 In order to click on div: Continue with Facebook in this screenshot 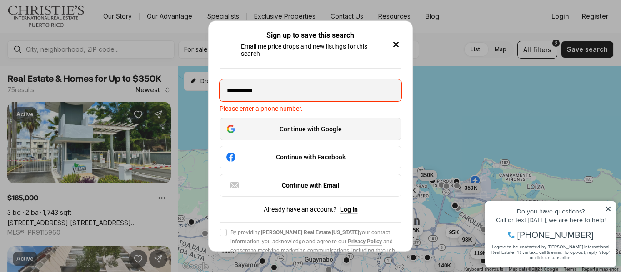, I will do `click(310, 157)`.